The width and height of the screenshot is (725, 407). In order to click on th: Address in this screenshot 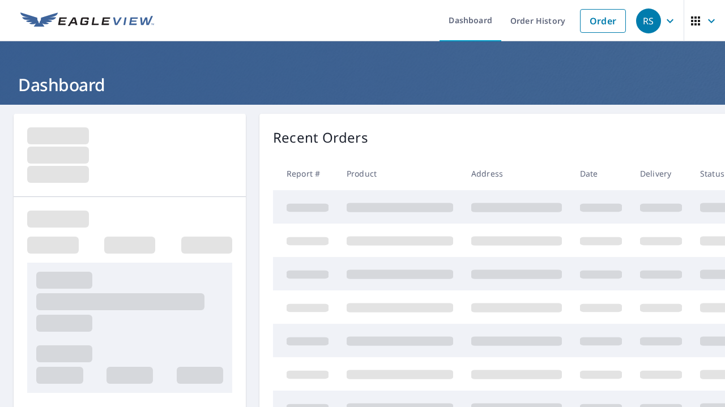, I will do `click(517, 173)`.